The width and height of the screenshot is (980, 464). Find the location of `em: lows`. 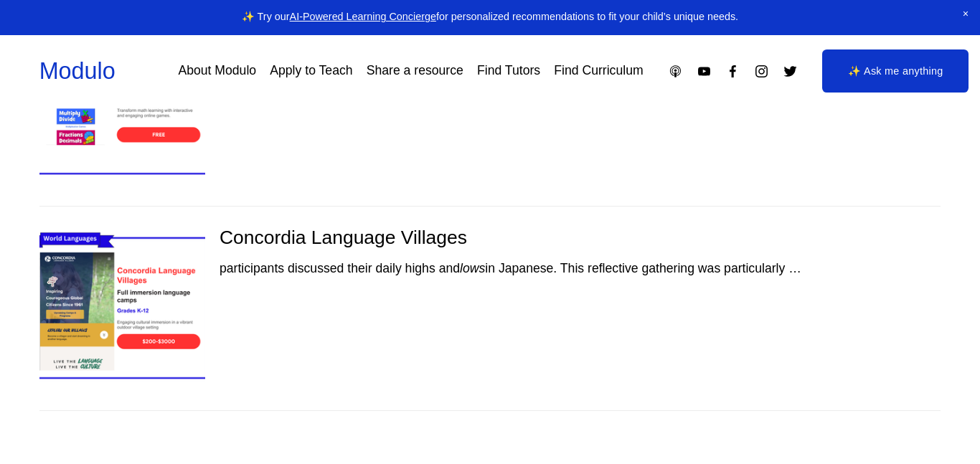

em: lows is located at coordinates (472, 268).